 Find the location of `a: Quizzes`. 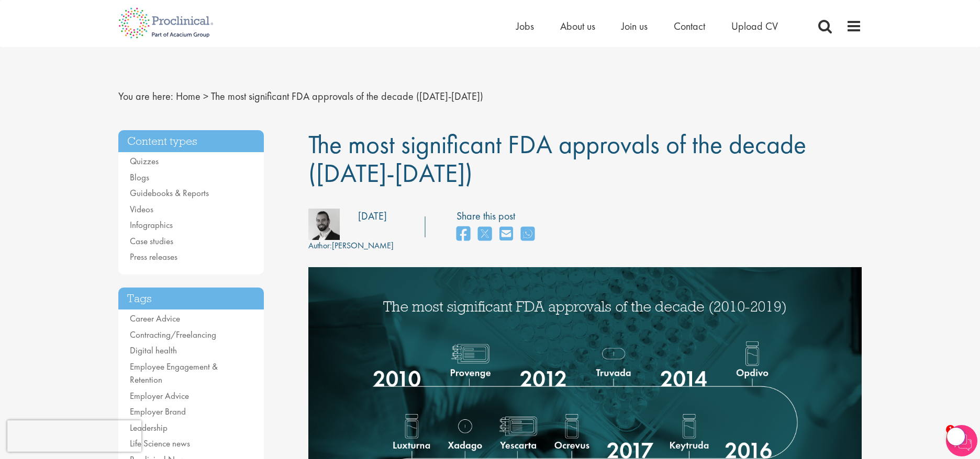

a: Quizzes is located at coordinates (144, 161).